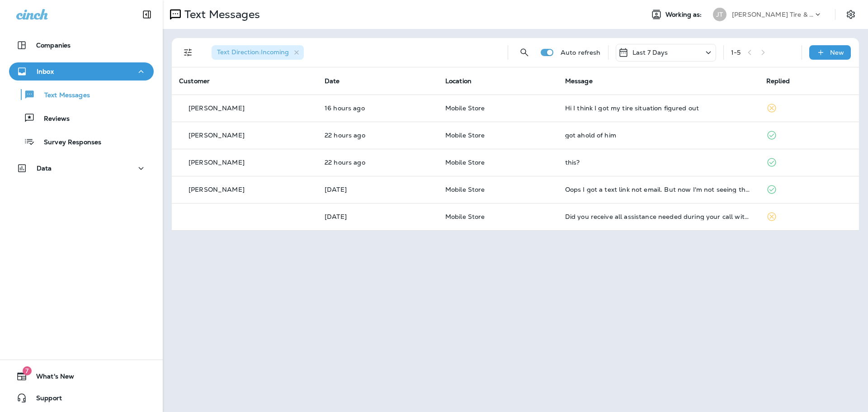 This screenshot has height=412, width=868. Describe the element at coordinates (458, 81) in the screenshot. I see `span: Location` at that location.